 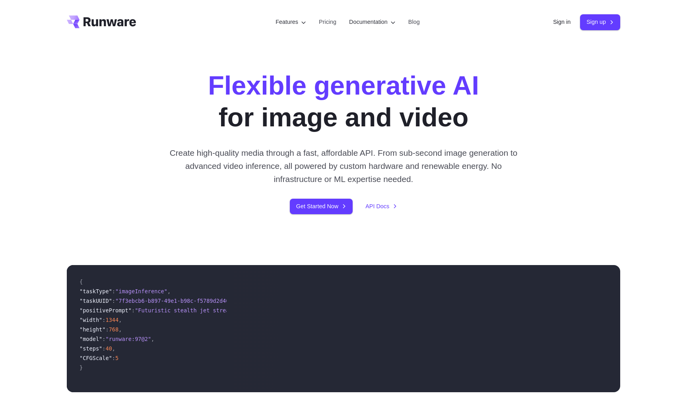 I want to click on span: "runware:97@2", so click(x=128, y=339).